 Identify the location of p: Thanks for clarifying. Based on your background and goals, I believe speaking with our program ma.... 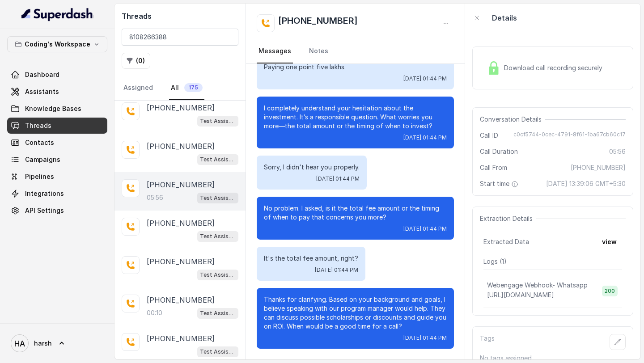
(355, 313).